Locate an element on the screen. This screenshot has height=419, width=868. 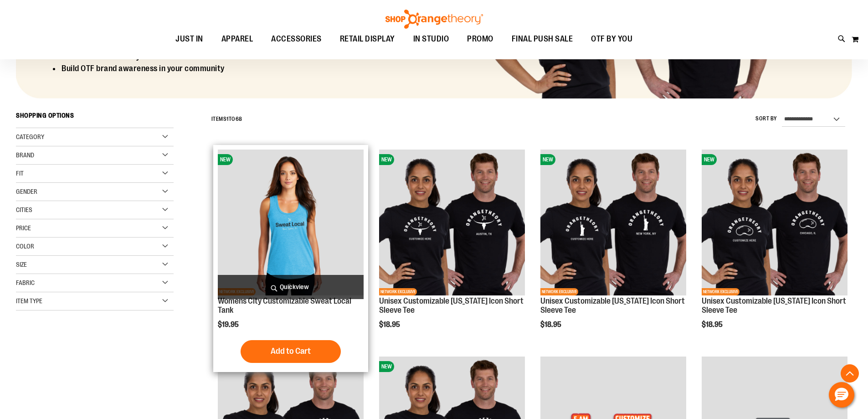
span: Fit is located at coordinates (19, 173).